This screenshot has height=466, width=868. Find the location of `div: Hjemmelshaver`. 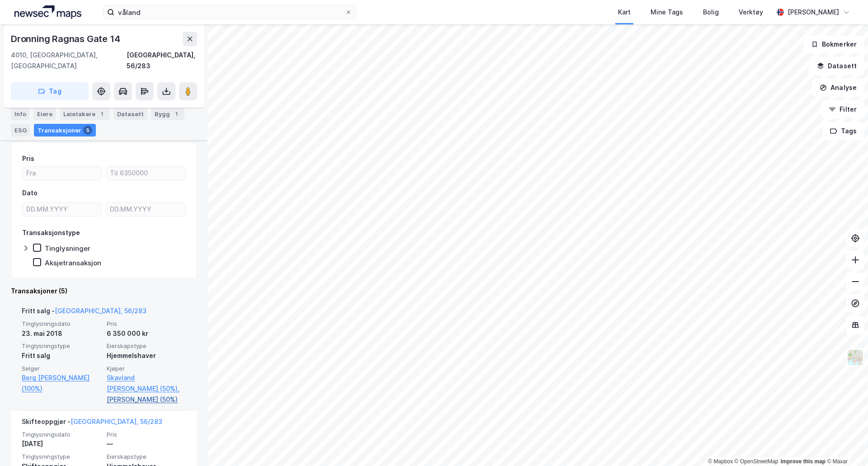

div: Hjemmelshaver is located at coordinates (146, 356).